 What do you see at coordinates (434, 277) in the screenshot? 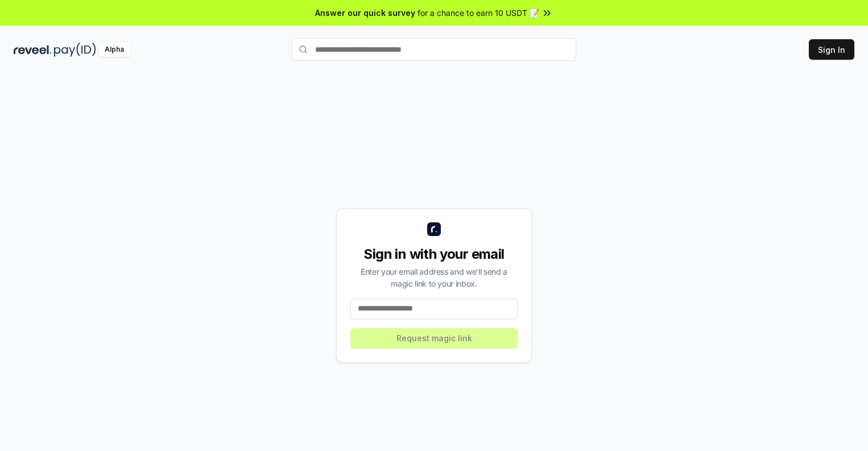
I see `div: Enter your email address and we’ll send a magic link to your inbox.` at bounding box center [434, 277].